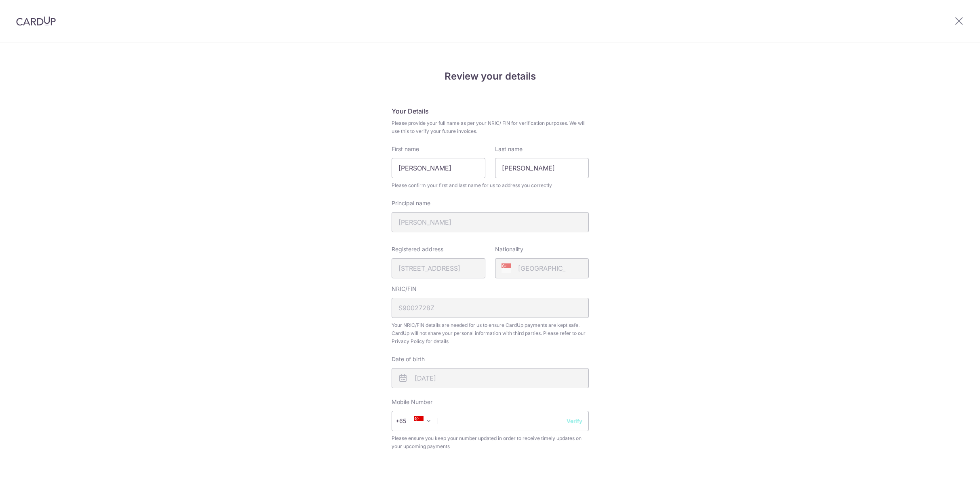 The height and width of the screenshot is (482, 980). Describe the element at coordinates (490, 77) in the screenshot. I see `h4: Review your details` at that location.